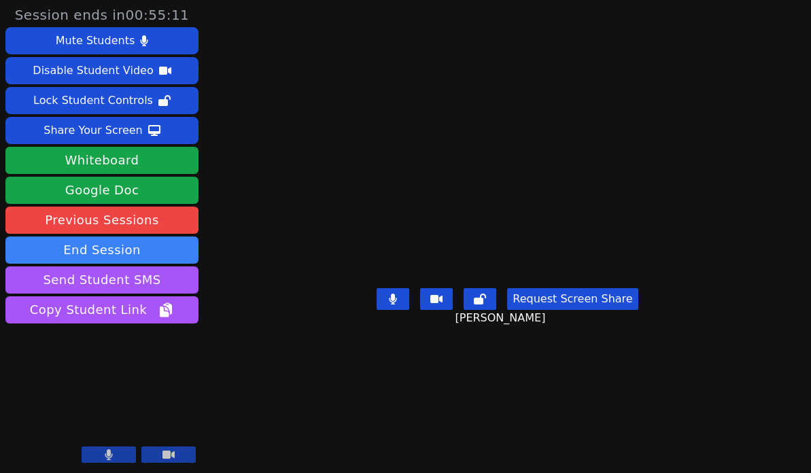  I want to click on button: Mute Students, so click(102, 41).